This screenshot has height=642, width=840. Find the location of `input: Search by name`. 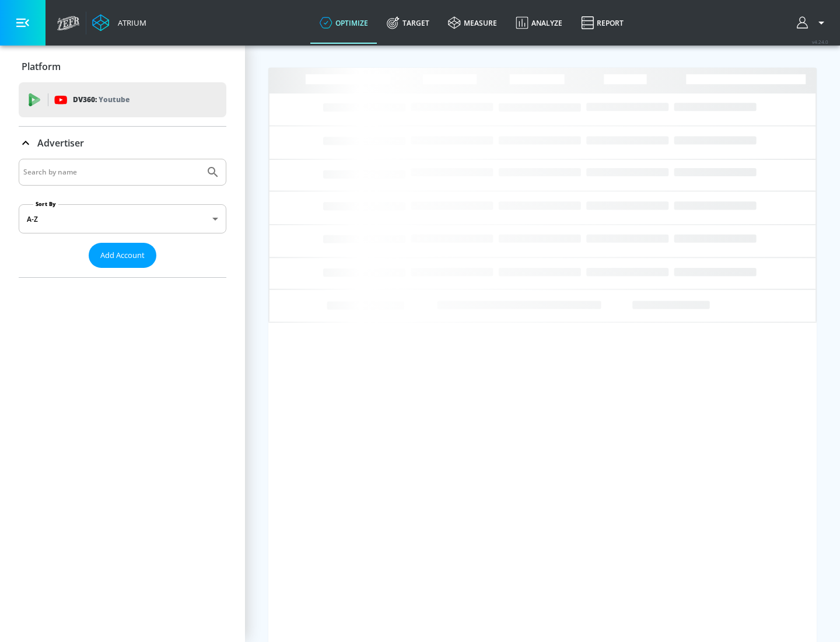

input: Search by name is located at coordinates (112, 172).